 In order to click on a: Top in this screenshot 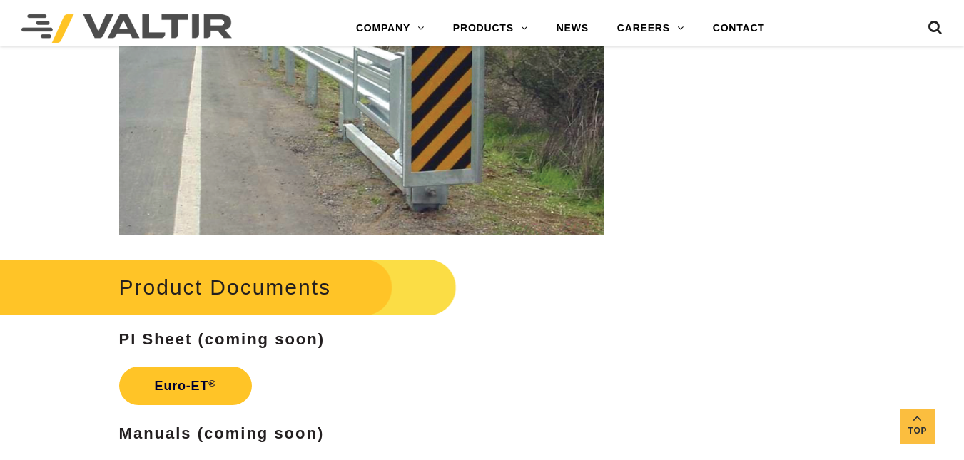, I will do `click(918, 427)`.